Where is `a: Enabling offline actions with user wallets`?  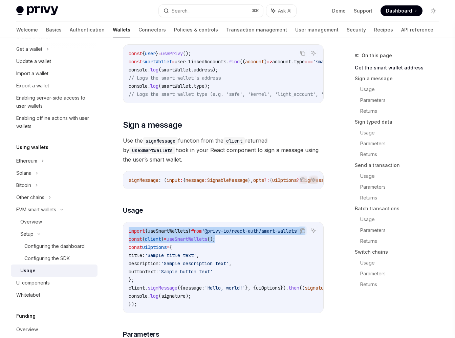
a: Enabling offline actions with user wallets is located at coordinates (54, 122).